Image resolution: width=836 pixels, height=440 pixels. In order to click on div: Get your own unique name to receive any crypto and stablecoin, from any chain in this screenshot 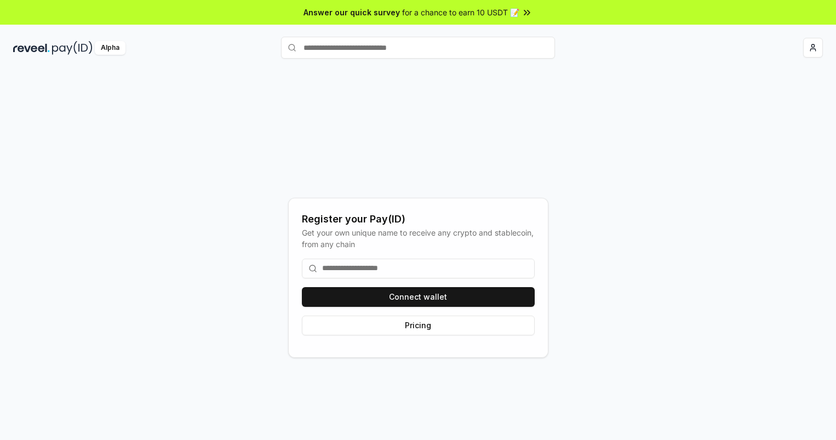, I will do `click(418, 238)`.